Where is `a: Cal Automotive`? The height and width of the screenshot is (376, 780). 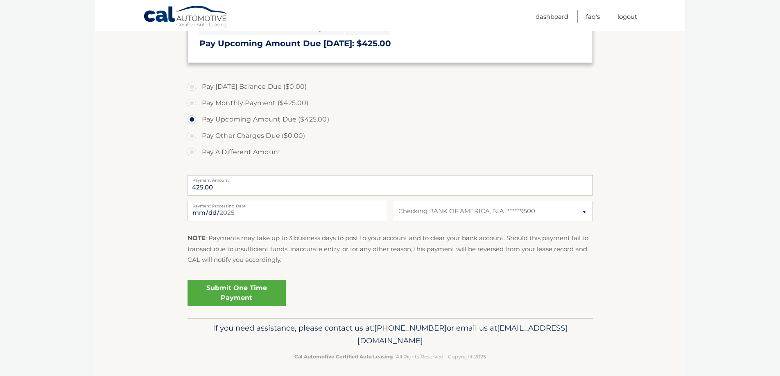 a: Cal Automotive is located at coordinates (186, 17).